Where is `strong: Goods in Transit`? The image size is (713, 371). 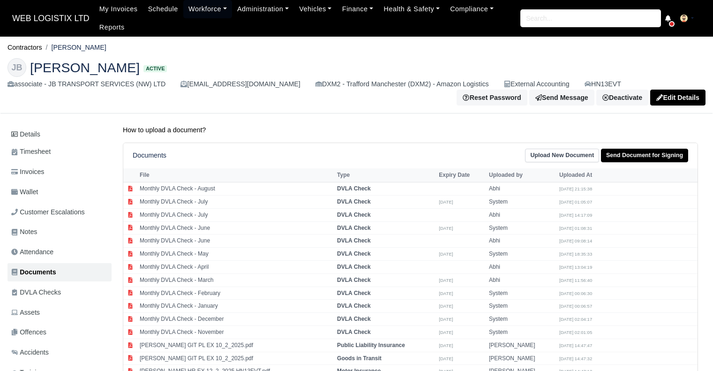 strong: Goods in Transit is located at coordinates (359, 358).